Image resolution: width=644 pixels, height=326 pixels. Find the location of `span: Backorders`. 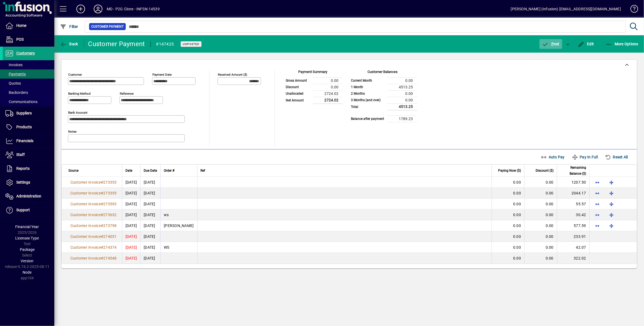

span: Backorders is located at coordinates (16, 93).